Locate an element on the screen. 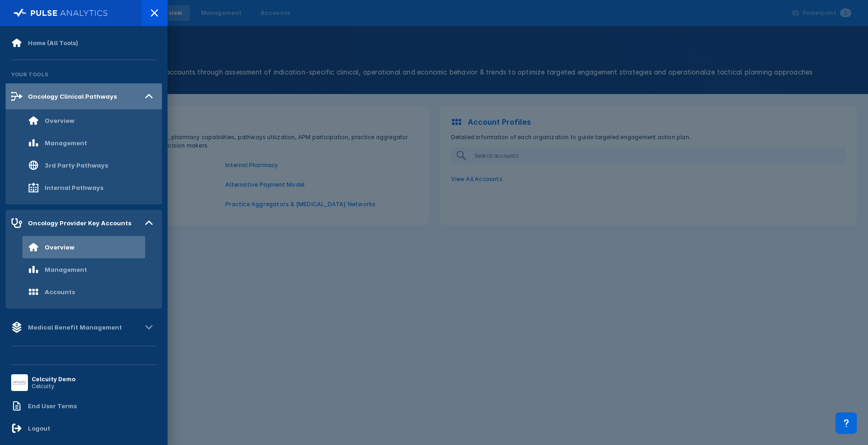 This screenshot has width=868, height=445. div: Home (All Tools) is located at coordinates (53, 43).